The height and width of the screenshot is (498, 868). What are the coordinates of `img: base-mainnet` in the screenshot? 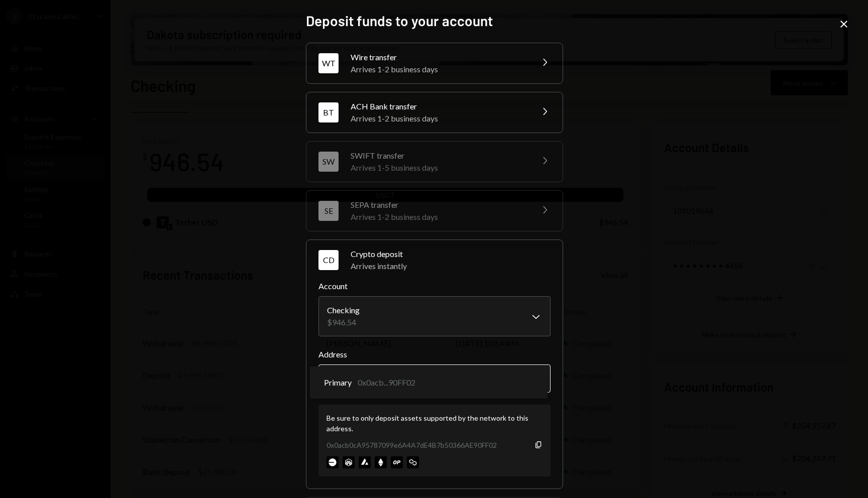 It's located at (333, 462).